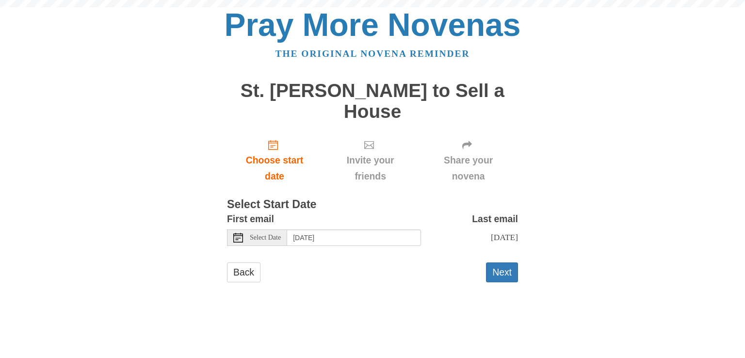  Describe the element at coordinates (502, 272) in the screenshot. I see `button: Next` at that location.